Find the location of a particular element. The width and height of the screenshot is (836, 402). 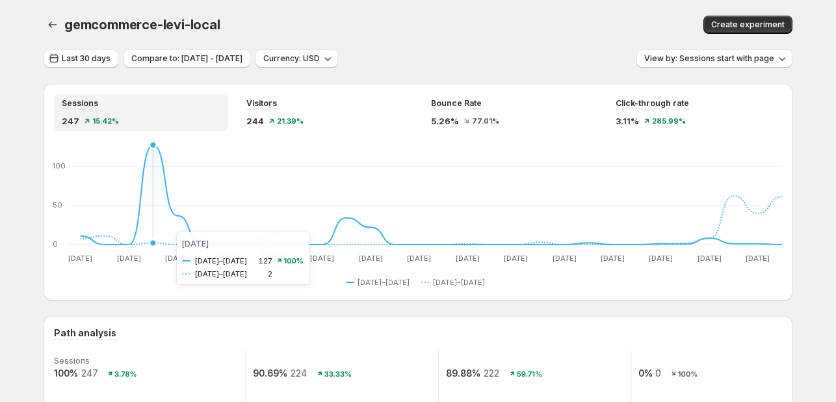

text: 89.88% is located at coordinates (463, 372).